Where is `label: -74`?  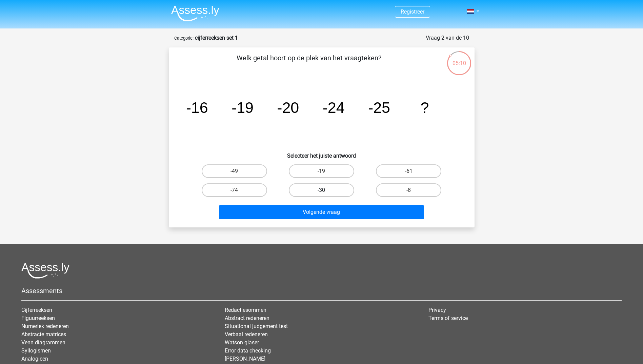 label: -74 is located at coordinates (234, 190).